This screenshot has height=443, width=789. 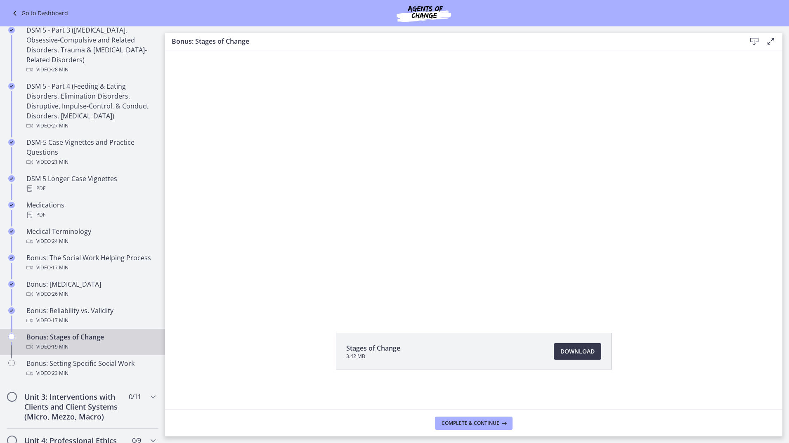 I want to click on a: Go to Dashboard, so click(x=39, y=13).